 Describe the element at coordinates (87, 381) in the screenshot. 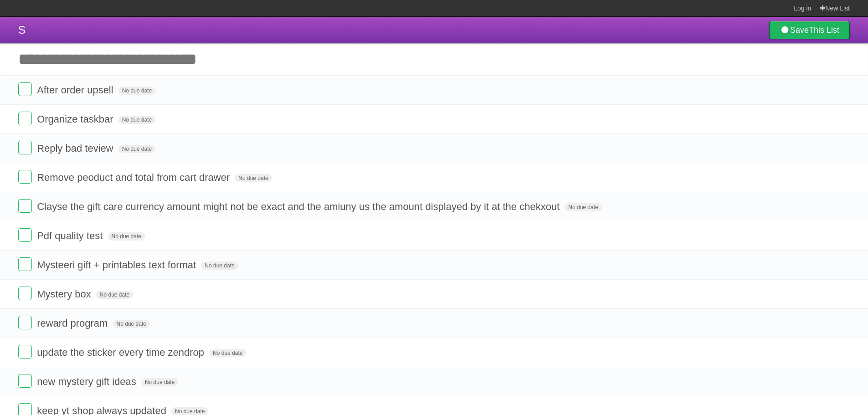

I see `span: new mystery gift ideas` at that location.